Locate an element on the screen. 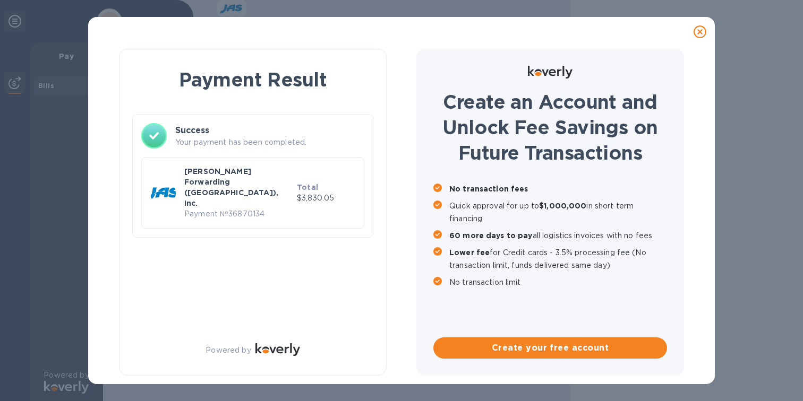  p: Quick approval for up to in short term financing is located at coordinates (558, 212).